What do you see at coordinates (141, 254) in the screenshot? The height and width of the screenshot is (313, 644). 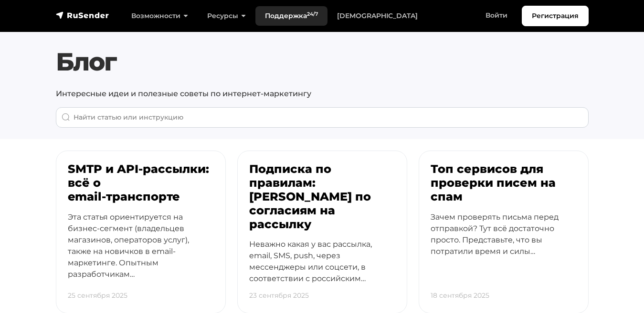 I see `p: Эта статья ориентируется на бизнес-сегмент (владельцев магазинов, операторов услуг), также на нов...` at bounding box center [141, 254].